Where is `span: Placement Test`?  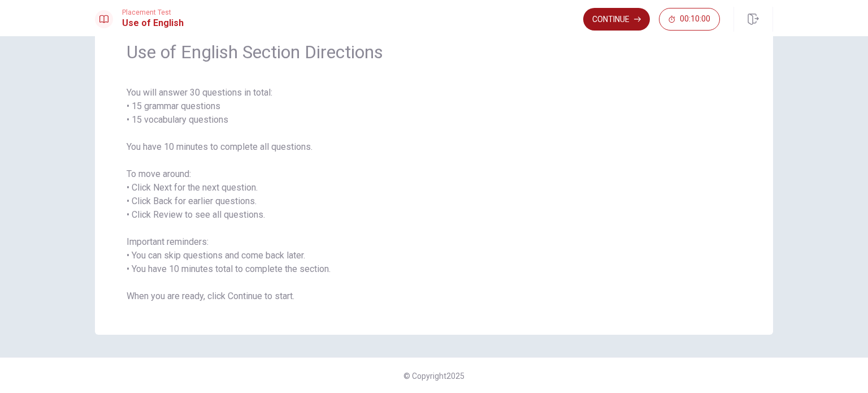 span: Placement Test is located at coordinates (152, 12).